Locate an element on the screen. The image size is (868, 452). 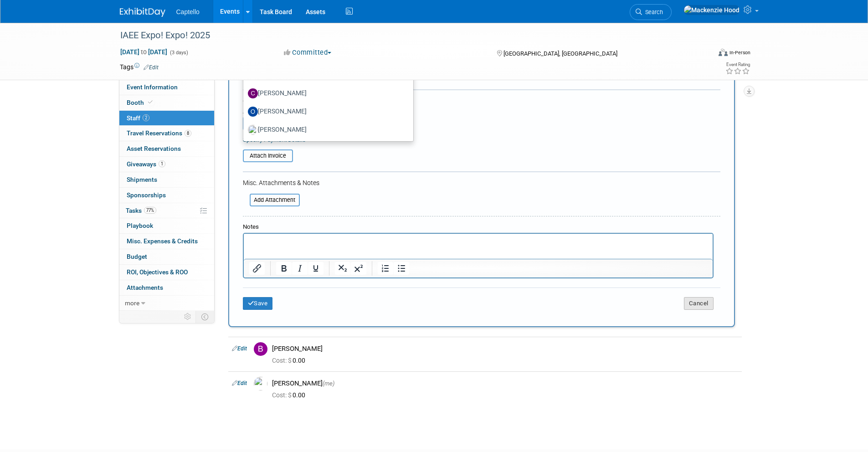
span: Misc. Expenses & Credits is located at coordinates (162, 241).